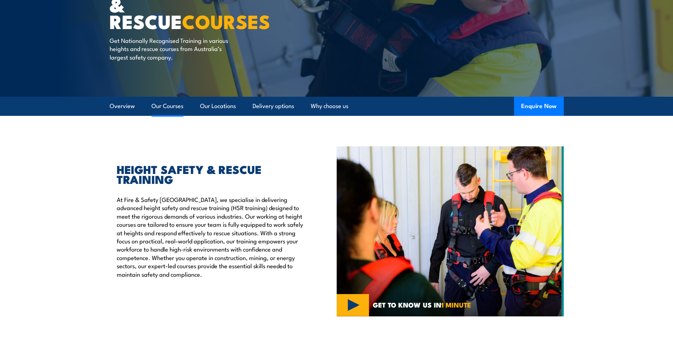 Image resolution: width=673 pixels, height=338 pixels. I want to click on button: Enquire Now, so click(539, 106).